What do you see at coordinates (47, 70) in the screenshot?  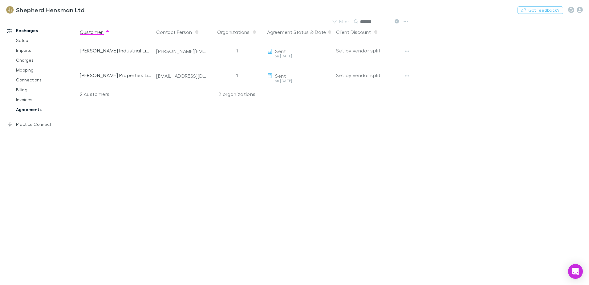 I see `a: Mapping` at bounding box center [47, 70].